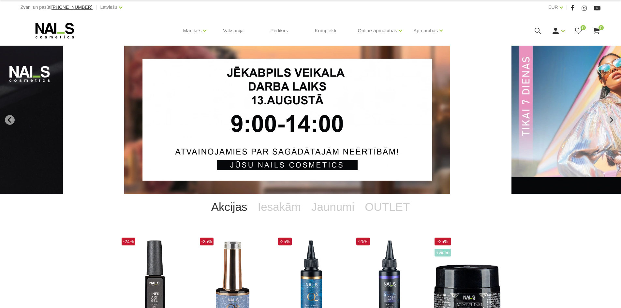 The image size is (621, 308). I want to click on a: Manikīrs, so click(192, 31).